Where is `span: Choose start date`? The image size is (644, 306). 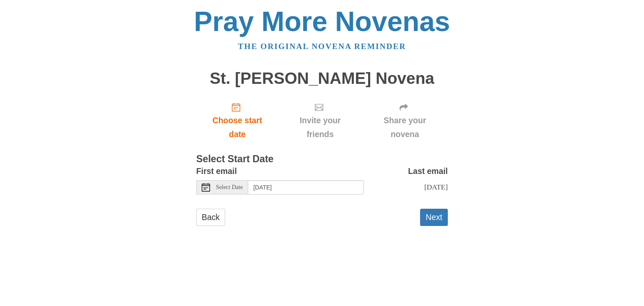 span: Choose start date is located at coordinates (237, 128).